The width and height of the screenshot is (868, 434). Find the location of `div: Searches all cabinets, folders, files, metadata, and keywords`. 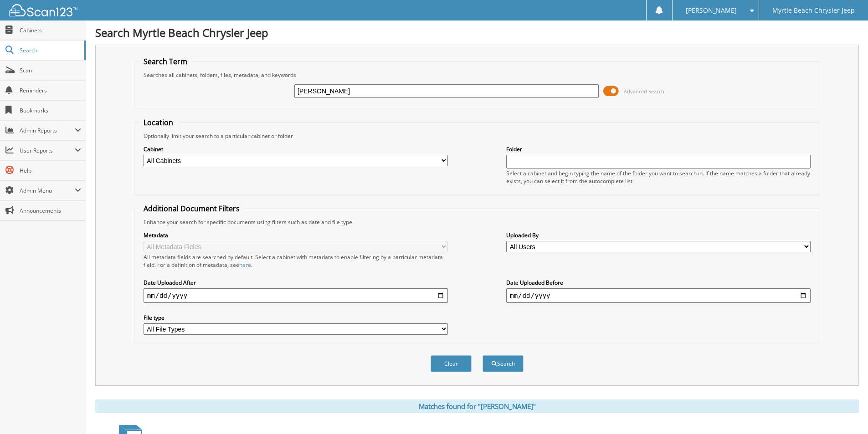

div: Searches all cabinets, folders, files, metadata, and keywords is located at coordinates (477, 75).